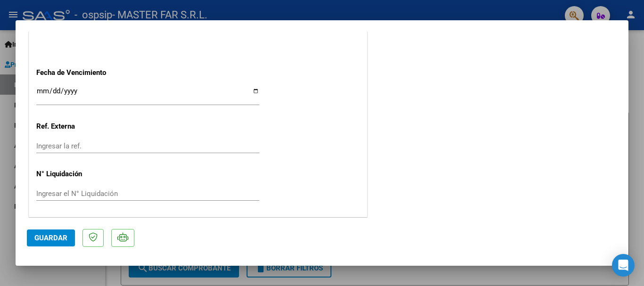 The width and height of the screenshot is (644, 286). What do you see at coordinates (51, 237) in the screenshot?
I see `button: Guardar` at bounding box center [51, 237].